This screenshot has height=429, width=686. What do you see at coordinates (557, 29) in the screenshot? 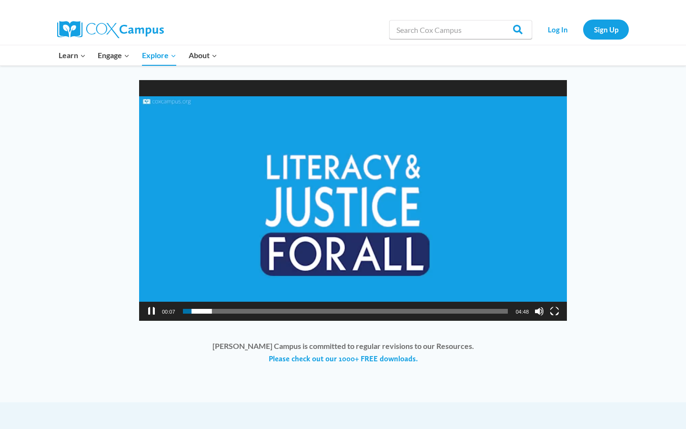
I see `a: Log In` at bounding box center [557, 29].